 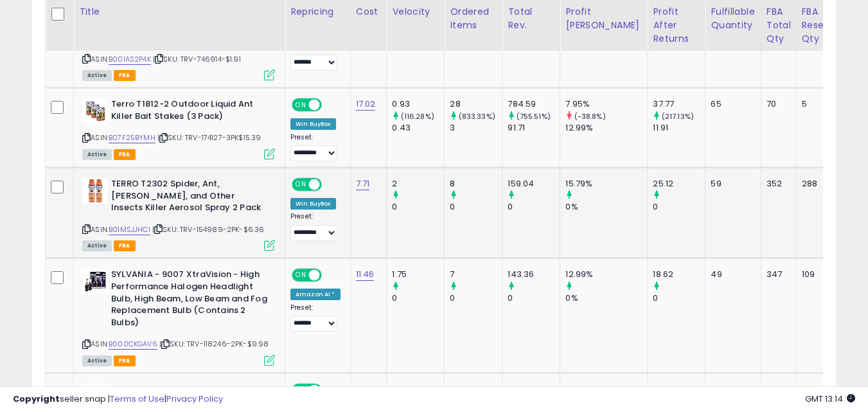 What do you see at coordinates (823, 25) in the screenshot?
I see `div: FBA Reserved Qty` at bounding box center [823, 25].